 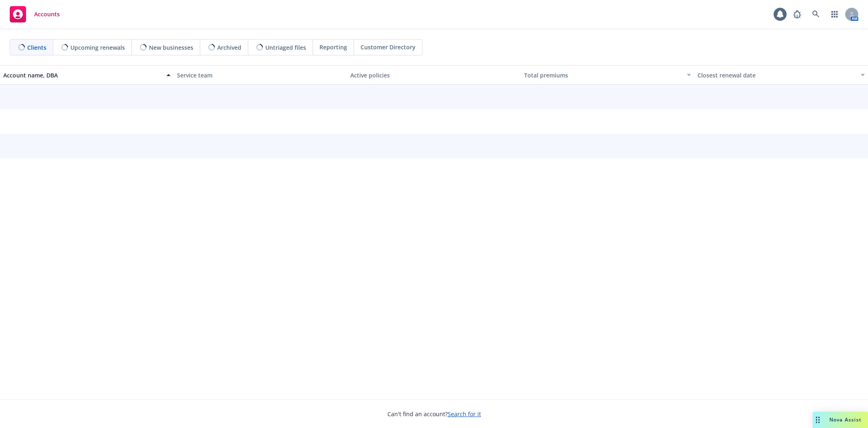 I want to click on span: New businesses, so click(x=171, y=47).